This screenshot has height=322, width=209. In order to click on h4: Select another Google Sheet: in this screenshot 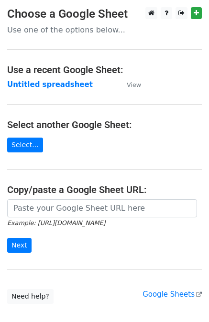, I will do `click(104, 125)`.